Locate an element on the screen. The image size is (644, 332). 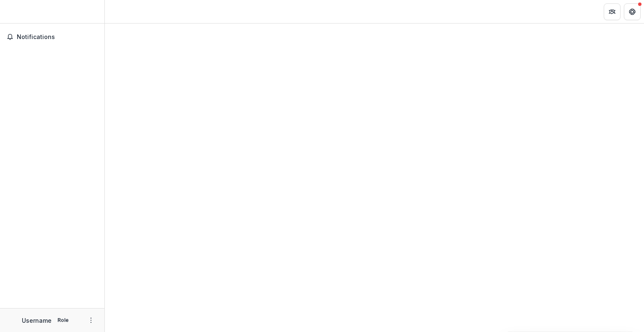
p: Username is located at coordinates (36, 320).